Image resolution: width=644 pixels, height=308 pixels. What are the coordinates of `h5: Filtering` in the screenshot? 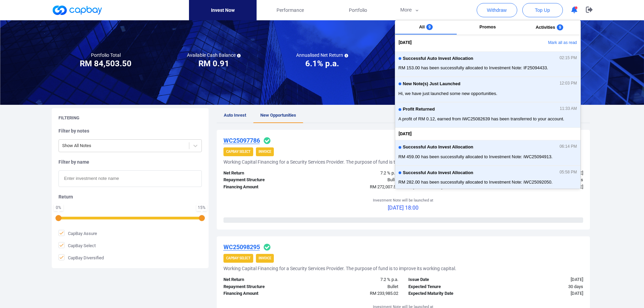 It's located at (69, 118).